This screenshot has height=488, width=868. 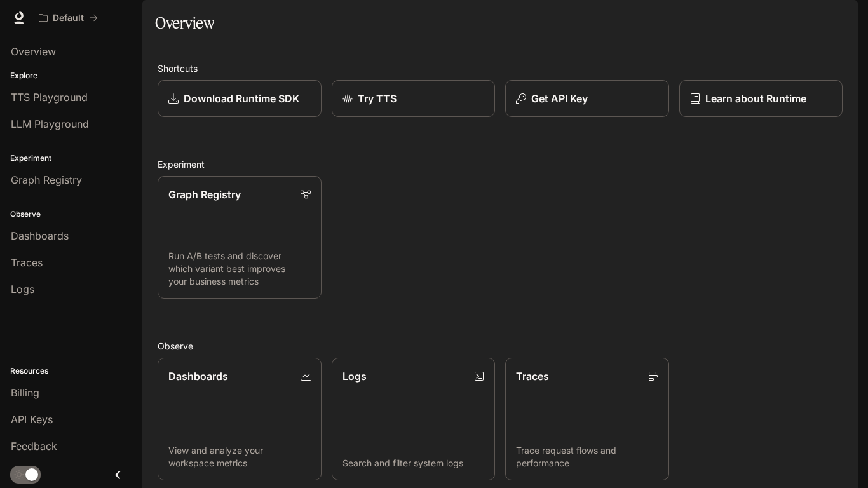 I want to click on h1: Overview, so click(x=185, y=23).